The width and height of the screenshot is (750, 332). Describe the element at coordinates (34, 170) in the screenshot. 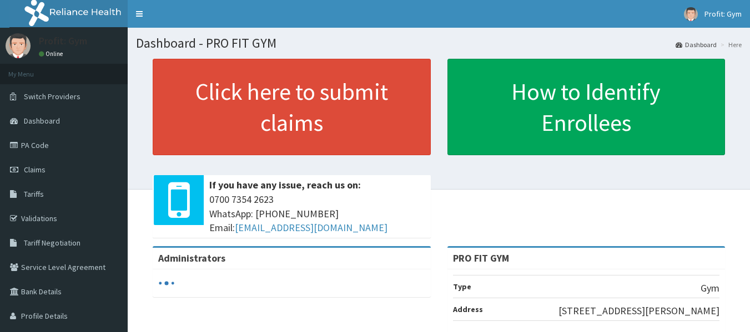

I see `span: Claims` at that location.